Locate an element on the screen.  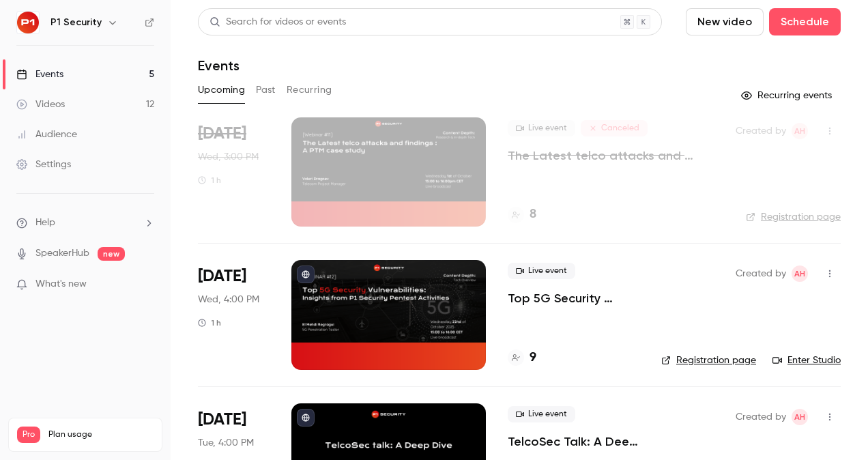
span: Help is located at coordinates (45, 222).